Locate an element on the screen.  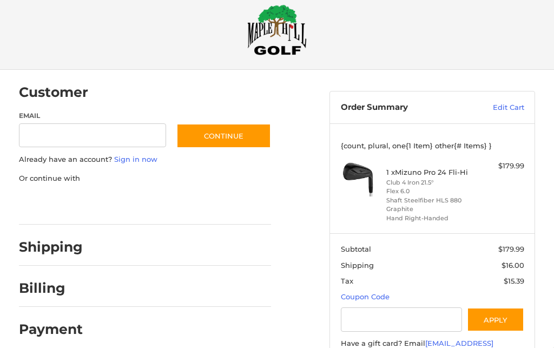
input: Gift Certificate or Coupon Code is located at coordinates (402, 319).